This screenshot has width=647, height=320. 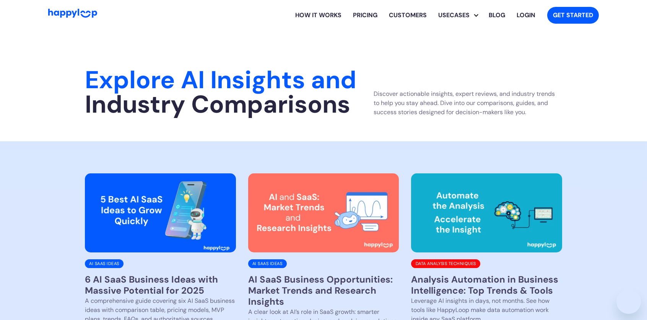 What do you see at coordinates (486, 286) in the screenshot?
I see `h3: Analysis Automation in Business Intelligence: Top Trends & Tools` at bounding box center [486, 286].